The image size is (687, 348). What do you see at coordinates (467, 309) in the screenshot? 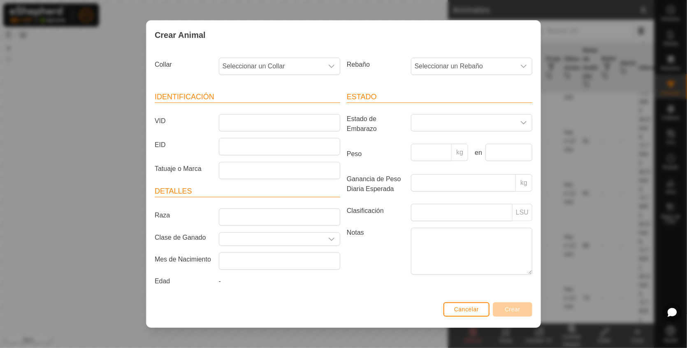
I see `span: Cancelar` at bounding box center [467, 309].